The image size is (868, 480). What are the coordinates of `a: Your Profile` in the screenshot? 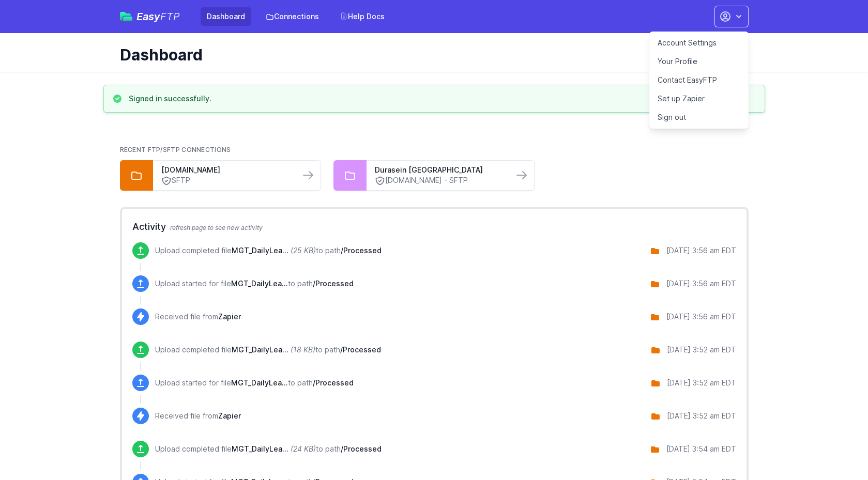 It's located at (699, 61).